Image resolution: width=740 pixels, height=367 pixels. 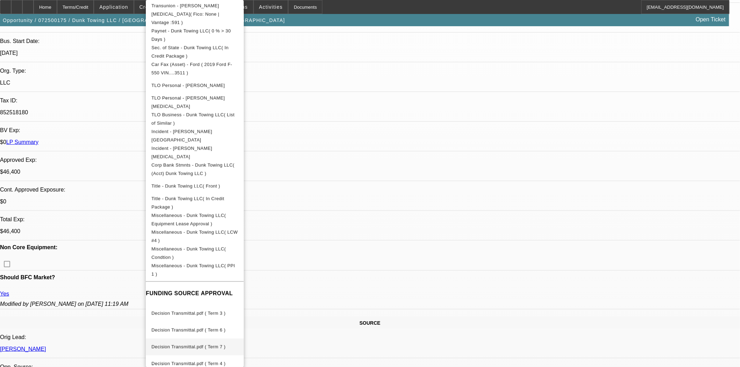 I want to click on span: Decision Transmittal.pdf ( Term 3 ), so click(x=188, y=313).